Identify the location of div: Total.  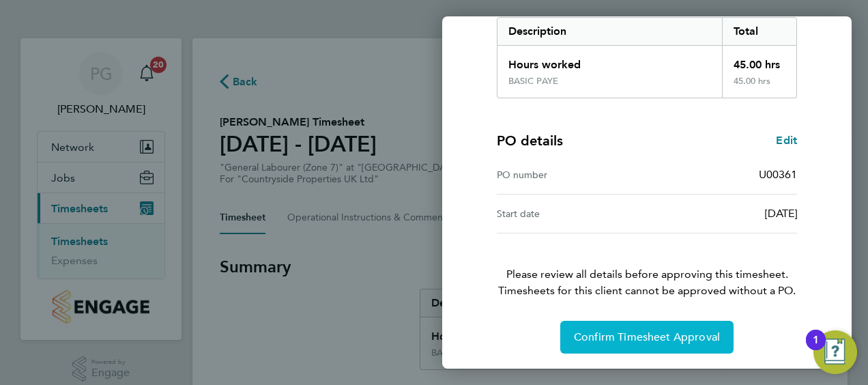
(760, 32).